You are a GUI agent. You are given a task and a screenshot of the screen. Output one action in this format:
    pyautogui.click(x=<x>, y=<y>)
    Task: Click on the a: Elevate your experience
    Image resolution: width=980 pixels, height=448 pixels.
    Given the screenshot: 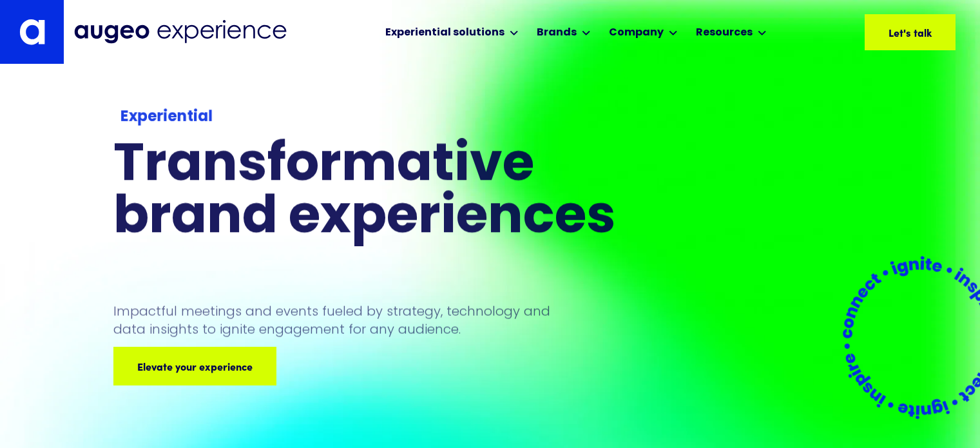 What is the action you would take?
    pyautogui.click(x=194, y=365)
    